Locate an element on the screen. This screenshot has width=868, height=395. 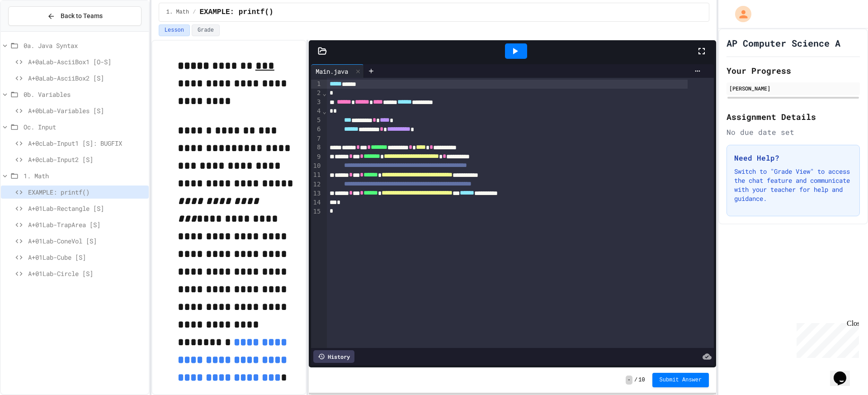
div: My Account is located at coordinates (740, 14).